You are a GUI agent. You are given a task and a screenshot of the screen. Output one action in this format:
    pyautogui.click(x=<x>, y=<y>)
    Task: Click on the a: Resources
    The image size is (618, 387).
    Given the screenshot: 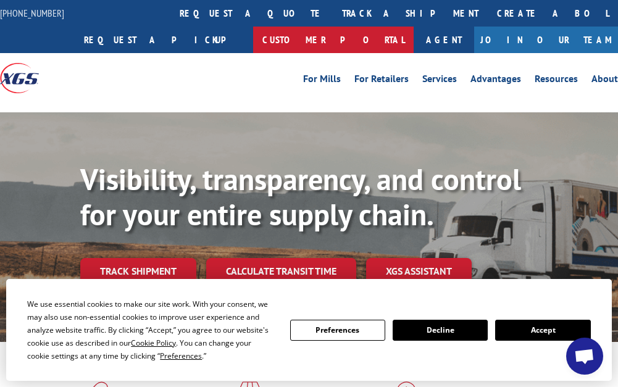 What is the action you would take?
    pyautogui.click(x=556, y=81)
    